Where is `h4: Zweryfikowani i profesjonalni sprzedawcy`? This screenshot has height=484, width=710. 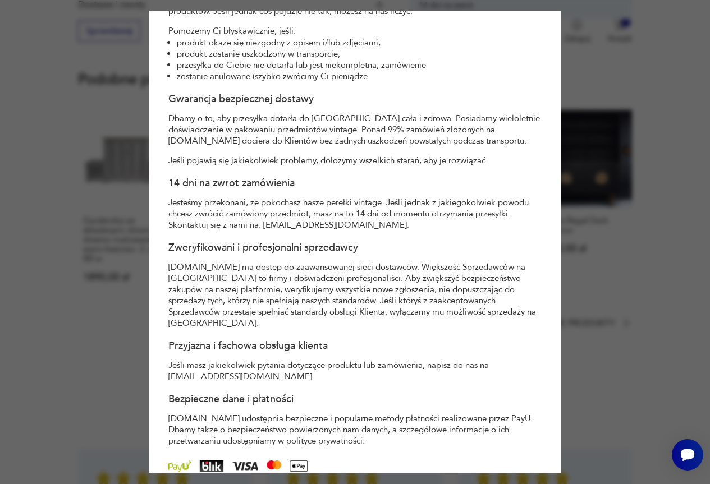
h4: Zweryfikowani i profesjonalni sprzedawcy is located at coordinates (355, 247).